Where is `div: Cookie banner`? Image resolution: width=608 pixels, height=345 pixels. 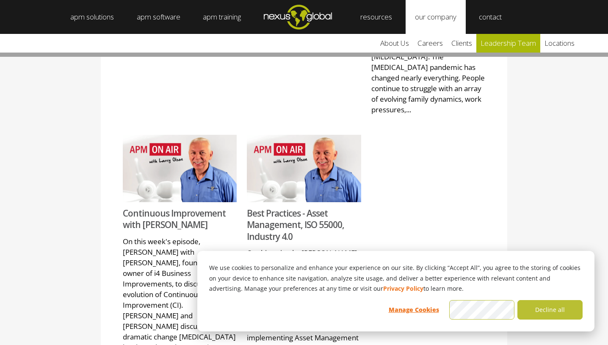 div: Cookie banner is located at coordinates (396, 291).